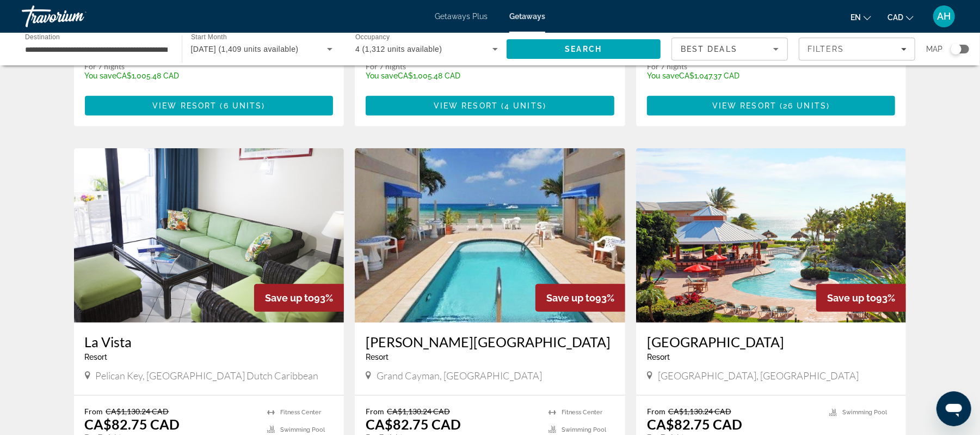 The image size is (980, 435). Describe the element at coordinates (861, 17) in the screenshot. I see `button: Change language` at that location.